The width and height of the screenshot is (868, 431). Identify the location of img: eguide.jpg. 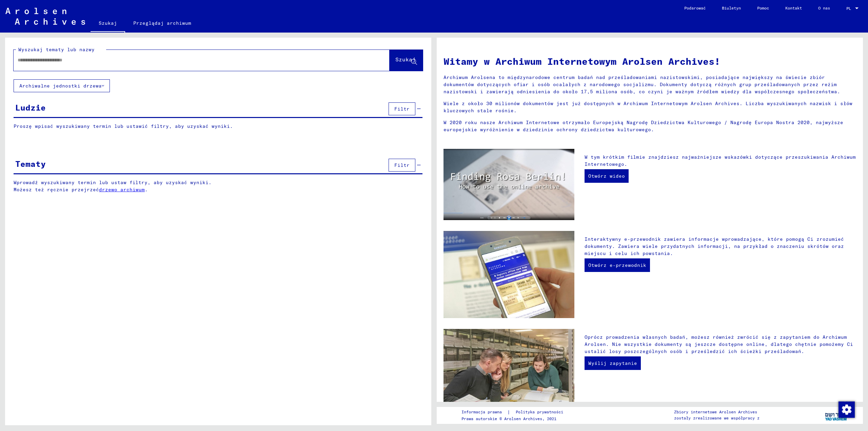
(509, 275).